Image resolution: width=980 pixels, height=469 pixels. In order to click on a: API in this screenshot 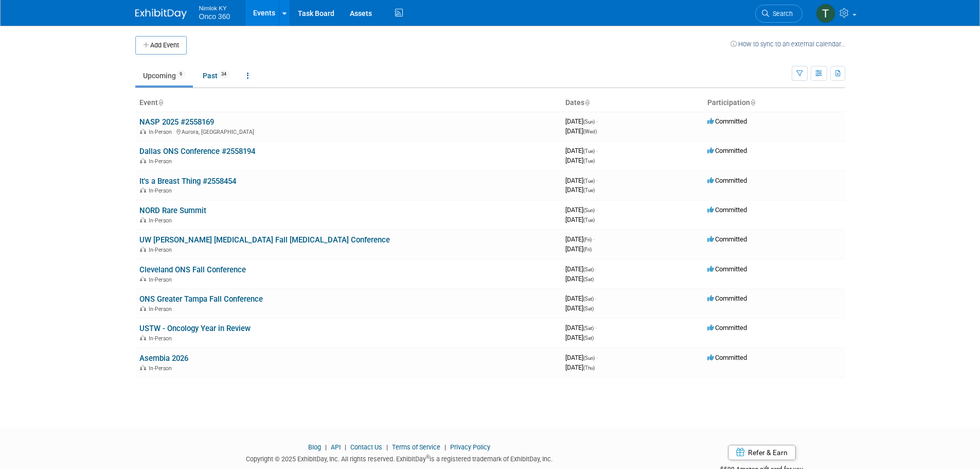, I will do `click(335, 447)`.